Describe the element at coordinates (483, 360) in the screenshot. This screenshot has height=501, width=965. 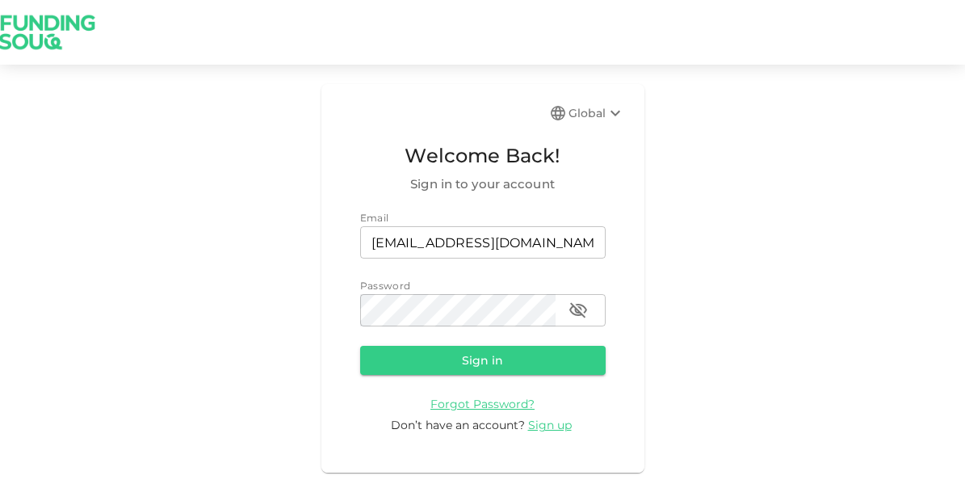
I see `button: Sign in` at that location.